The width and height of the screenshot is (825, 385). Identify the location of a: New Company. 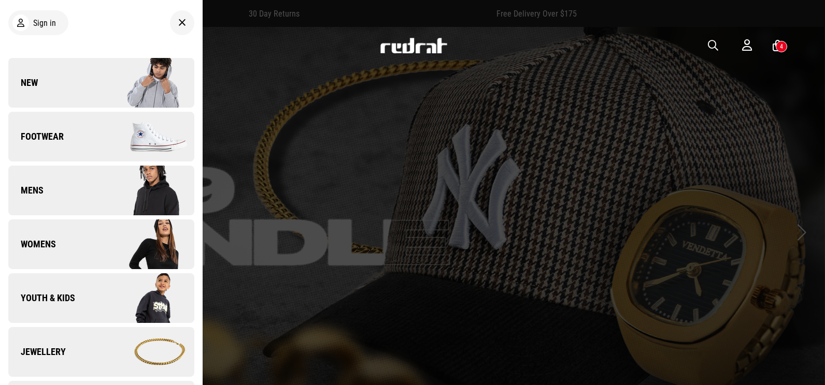
(101, 83).